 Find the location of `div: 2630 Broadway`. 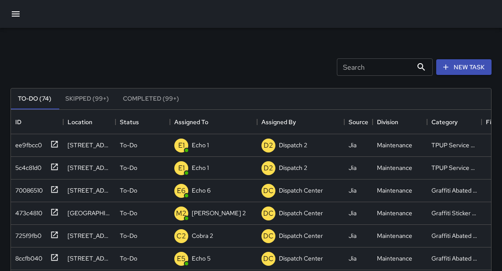

div: 2630 Broadway is located at coordinates (89, 236).